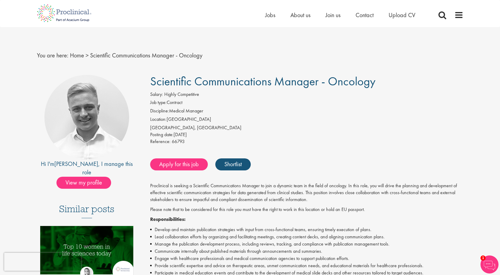  What do you see at coordinates (157, 94) in the screenshot?
I see `label: Salary:` at bounding box center [157, 94].